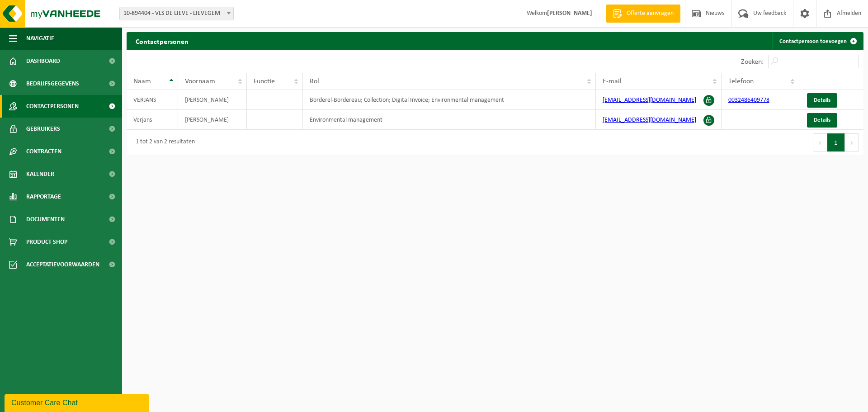 This screenshot has width=868, height=412. Describe the element at coordinates (820, 142) in the screenshot. I see `button: Previous` at that location.